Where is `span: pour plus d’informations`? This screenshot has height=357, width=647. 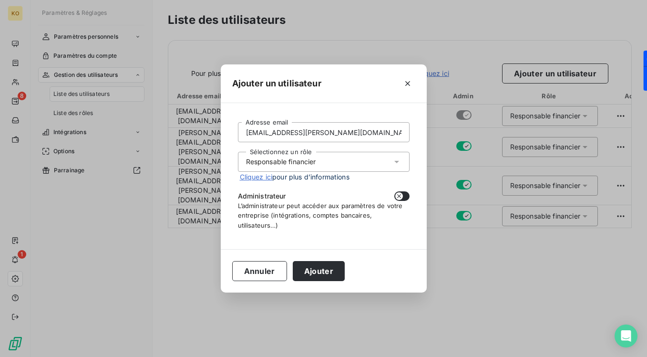 span: pour plus d’informations is located at coordinates (295, 176).